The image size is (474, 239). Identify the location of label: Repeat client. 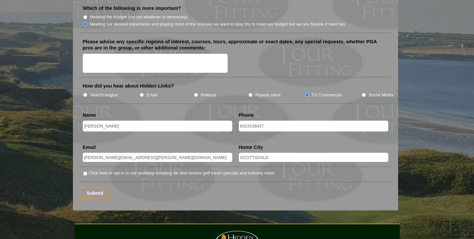
(268, 95).